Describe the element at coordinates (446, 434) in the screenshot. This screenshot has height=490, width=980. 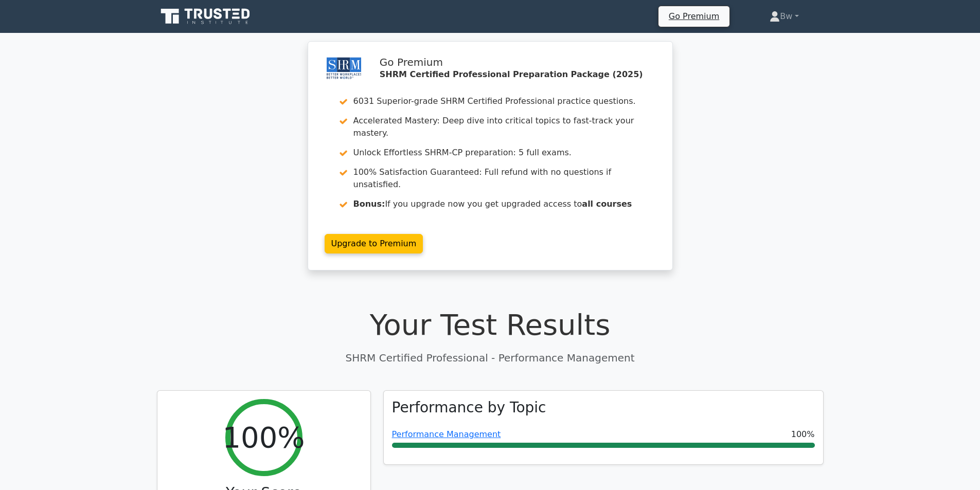
I see `a: Performance Management` at that location.